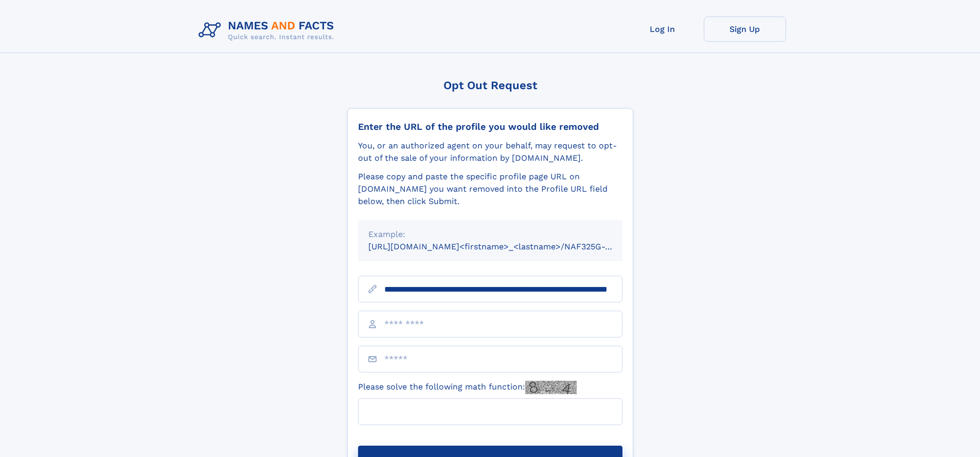 The image size is (980, 457). Describe the element at coordinates (745, 29) in the screenshot. I see `a: Sign Up` at that location.